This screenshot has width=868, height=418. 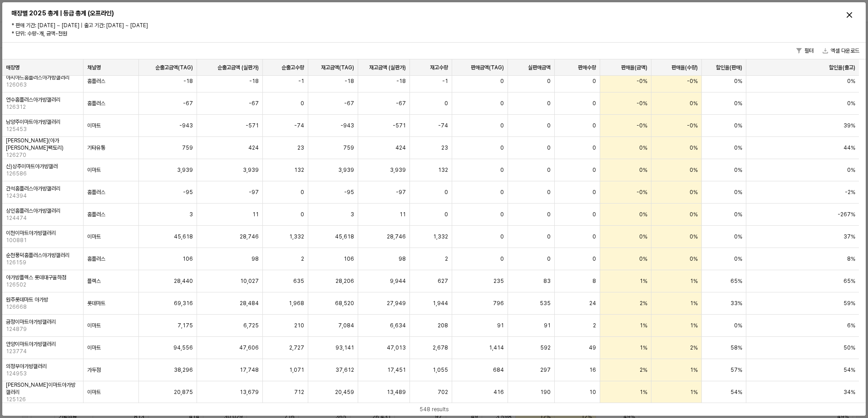 I want to click on span: 7,175, so click(x=186, y=326).